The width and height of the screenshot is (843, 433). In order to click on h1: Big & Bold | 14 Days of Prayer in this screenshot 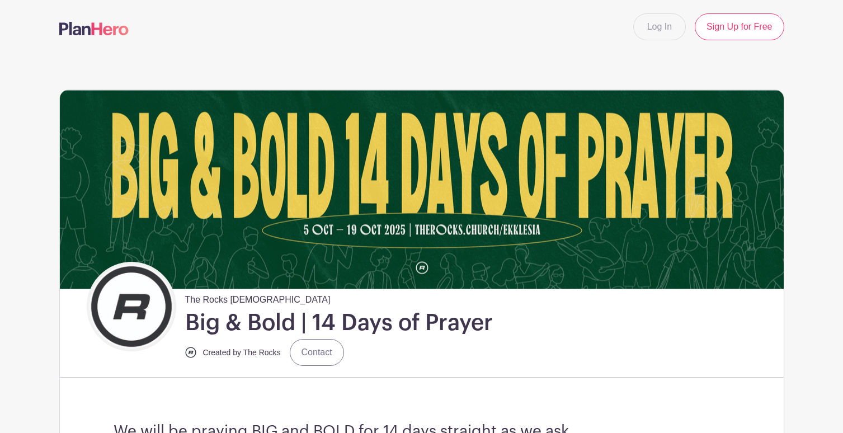, I will do `click(339, 323)`.